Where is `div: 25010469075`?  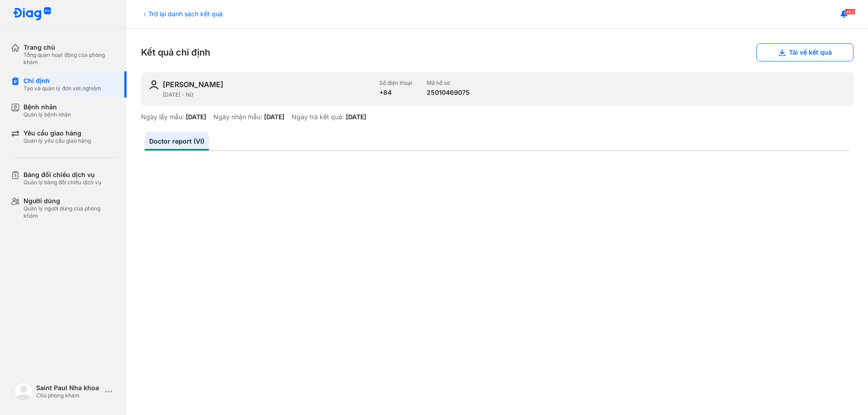
div: 25010469075 is located at coordinates (448, 93).